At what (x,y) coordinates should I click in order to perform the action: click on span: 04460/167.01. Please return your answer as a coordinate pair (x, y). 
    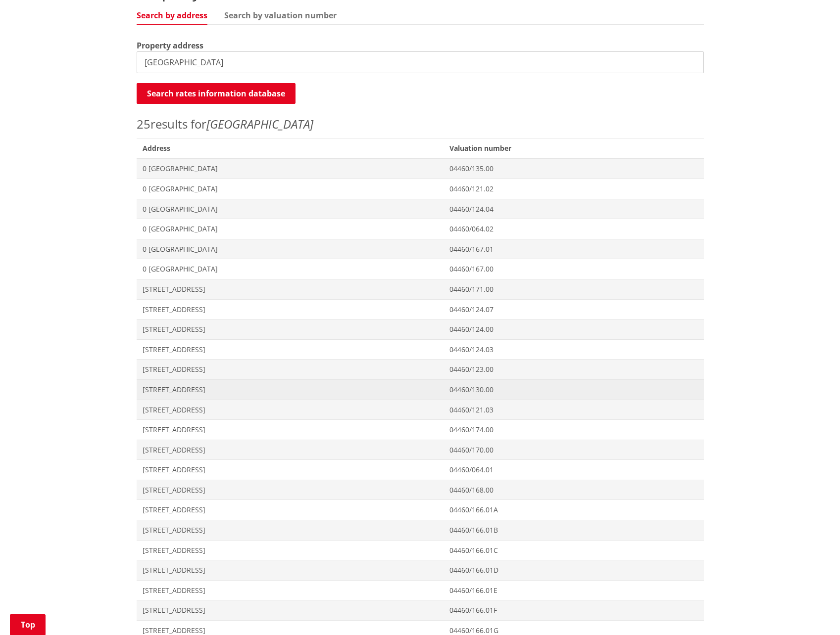
    Looking at the image, I should click on (573, 249).